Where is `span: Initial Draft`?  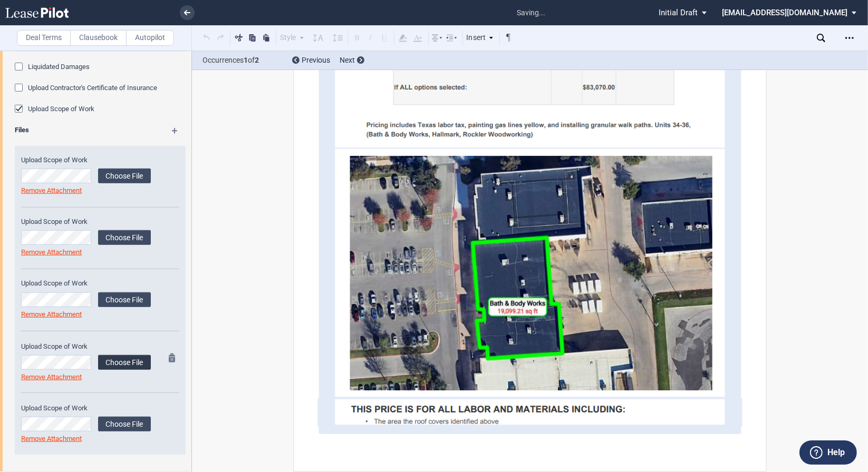 span: Initial Draft is located at coordinates (678, 12).